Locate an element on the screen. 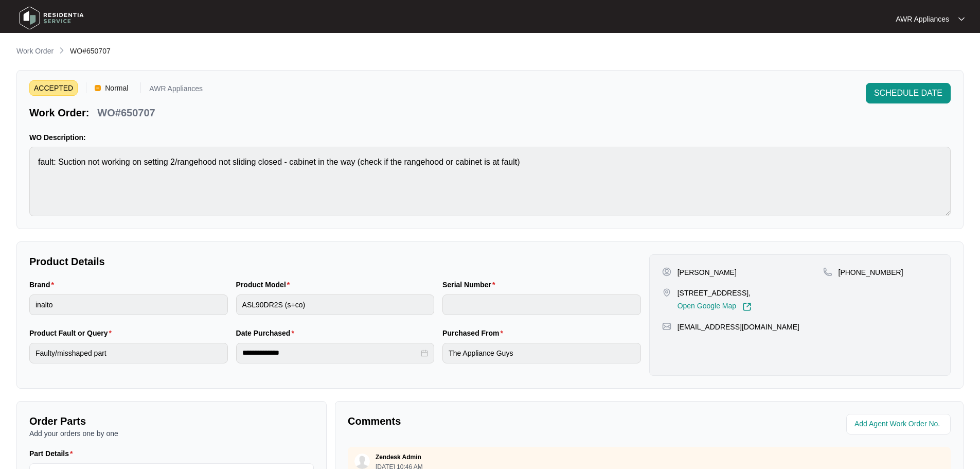 Image resolution: width=980 pixels, height=469 pixels. label: Product Fault or Query is located at coordinates (72, 333).